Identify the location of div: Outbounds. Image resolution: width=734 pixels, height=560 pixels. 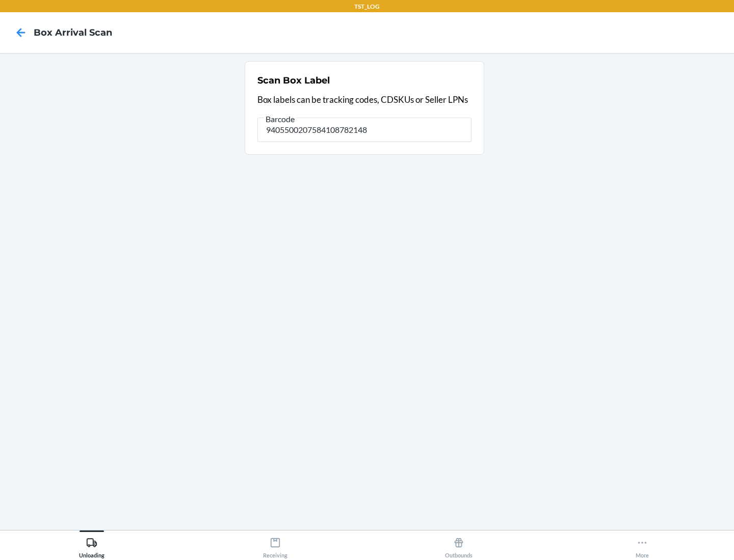
(459, 546).